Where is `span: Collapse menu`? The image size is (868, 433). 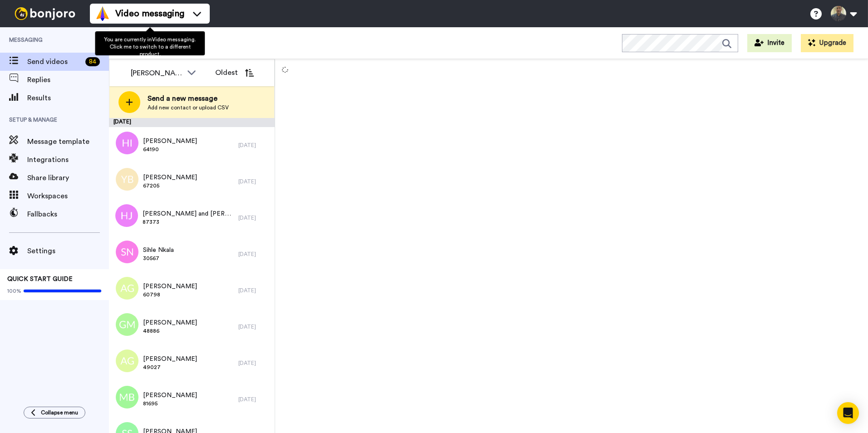
span: Collapse menu is located at coordinates (59, 413).